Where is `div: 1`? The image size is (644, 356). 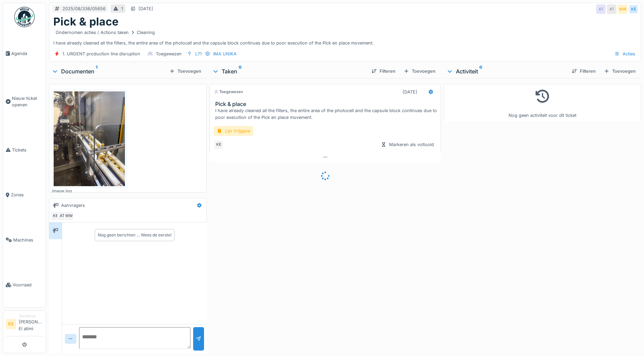 div: 1 is located at coordinates (122, 9).